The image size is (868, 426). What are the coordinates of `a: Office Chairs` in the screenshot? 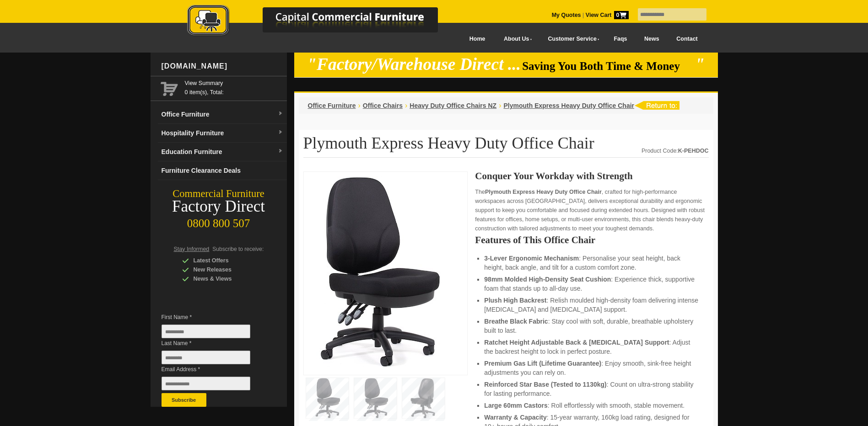 It's located at (382, 106).